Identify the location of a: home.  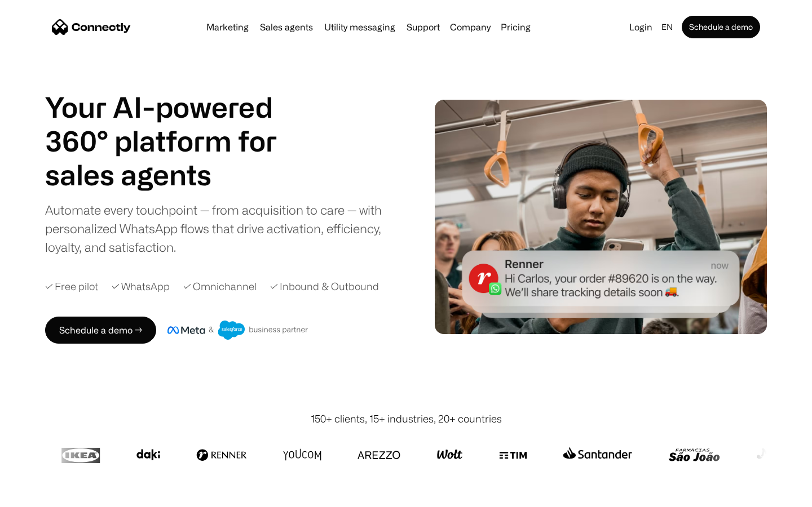
(91, 27).